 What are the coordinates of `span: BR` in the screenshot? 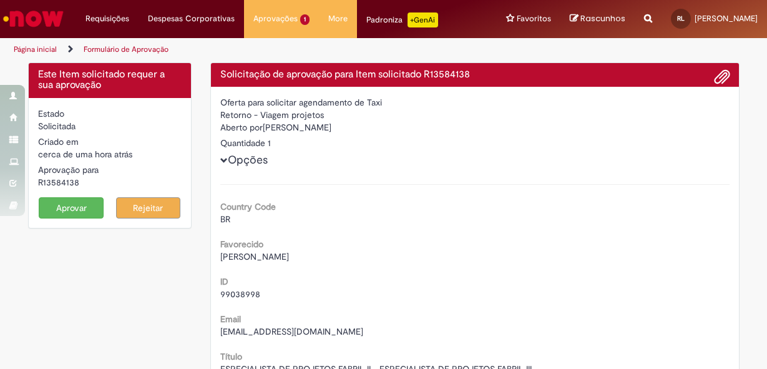 It's located at (225, 219).